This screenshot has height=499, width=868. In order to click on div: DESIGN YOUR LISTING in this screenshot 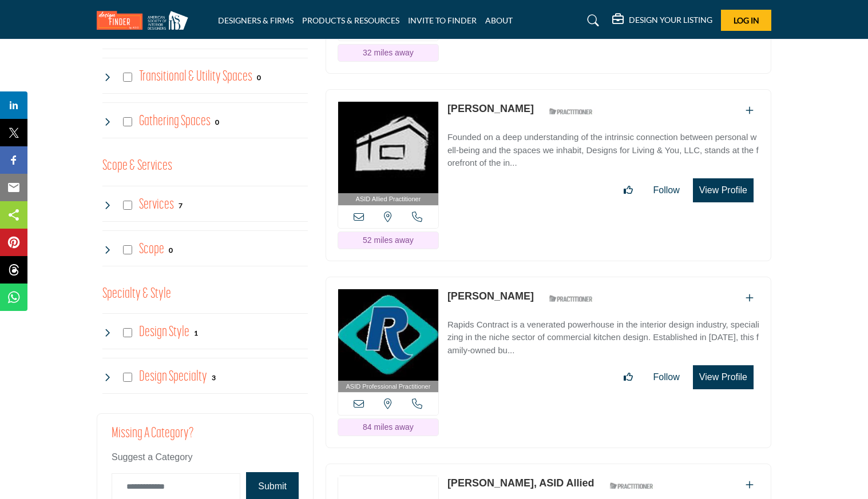, I will do `click(662, 21)`.